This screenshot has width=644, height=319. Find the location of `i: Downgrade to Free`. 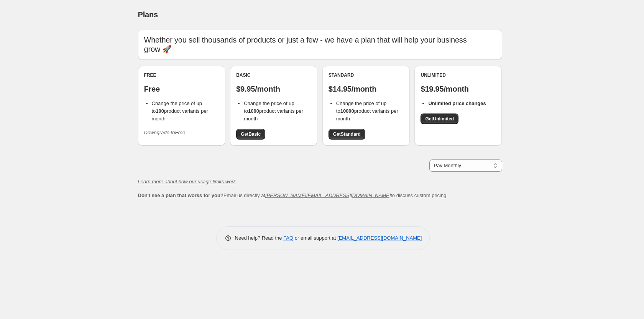

i: Downgrade to Free is located at coordinates (165, 133).